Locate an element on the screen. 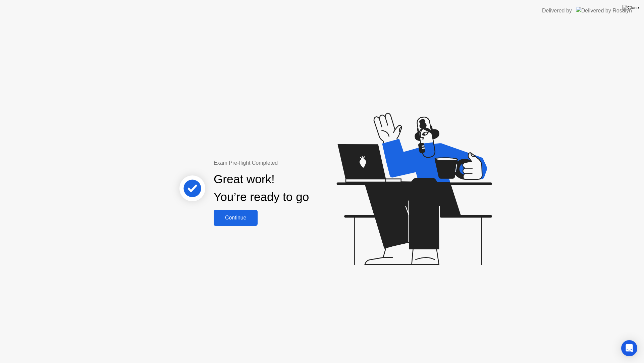  div: Continue is located at coordinates (236, 218).